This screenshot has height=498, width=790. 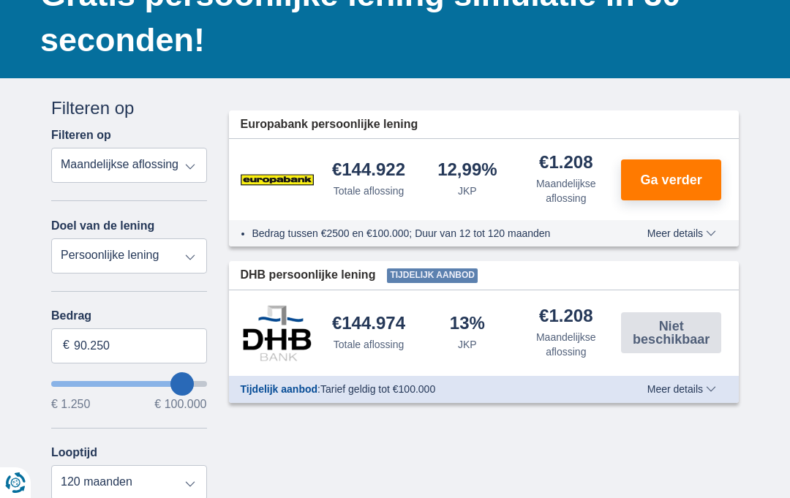 I want to click on a: wantToBorrow, so click(x=129, y=384).